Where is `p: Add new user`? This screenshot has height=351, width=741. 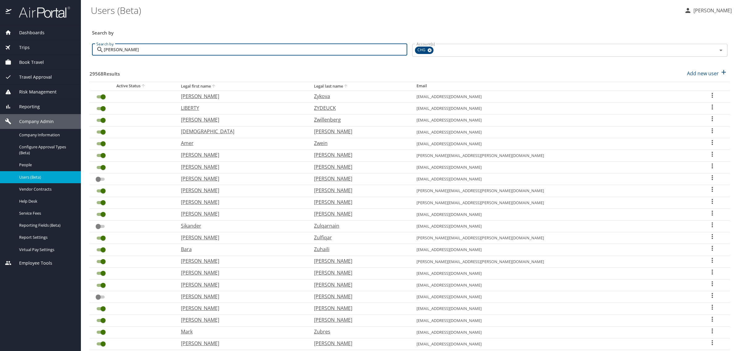
p: Add new user is located at coordinates (703, 73).